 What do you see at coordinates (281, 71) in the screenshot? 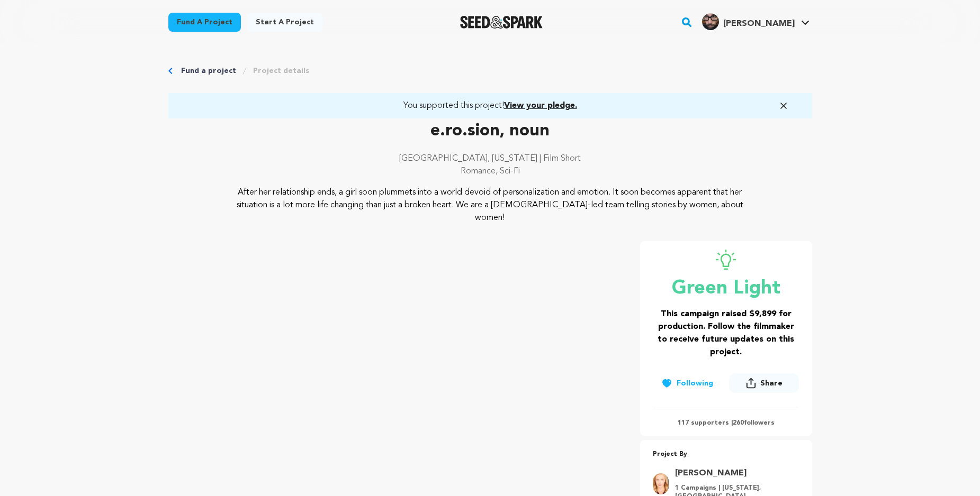
I see `a: Project details` at bounding box center [281, 71].